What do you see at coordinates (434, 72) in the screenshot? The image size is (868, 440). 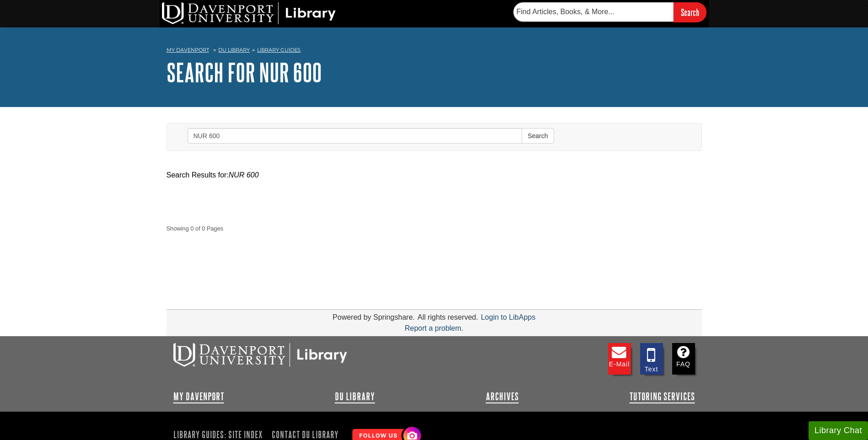 I see `h1: Search for NUR 600` at bounding box center [434, 72].